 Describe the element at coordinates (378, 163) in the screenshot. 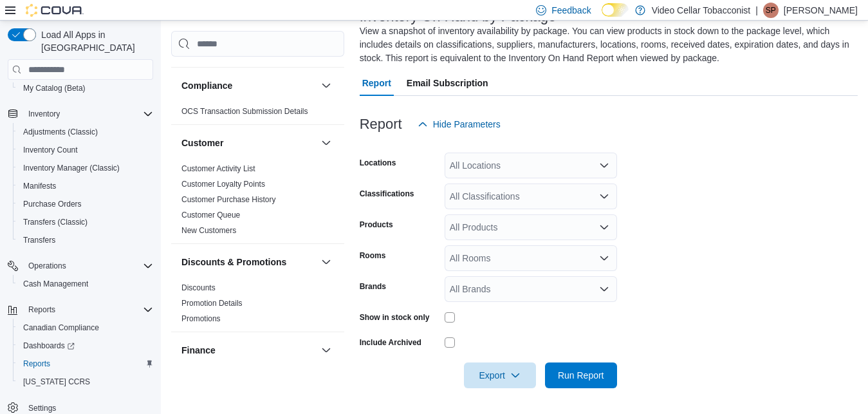

I see `label: Locations` at that location.